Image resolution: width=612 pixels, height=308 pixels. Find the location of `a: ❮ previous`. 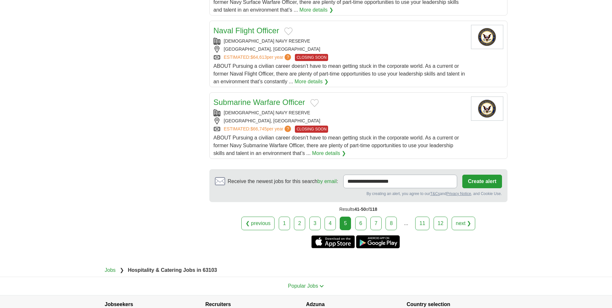

a: ❮ previous is located at coordinates (258, 223).